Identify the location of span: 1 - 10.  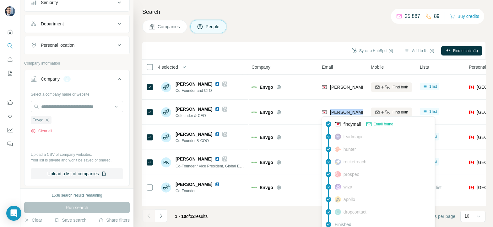
(181, 217).